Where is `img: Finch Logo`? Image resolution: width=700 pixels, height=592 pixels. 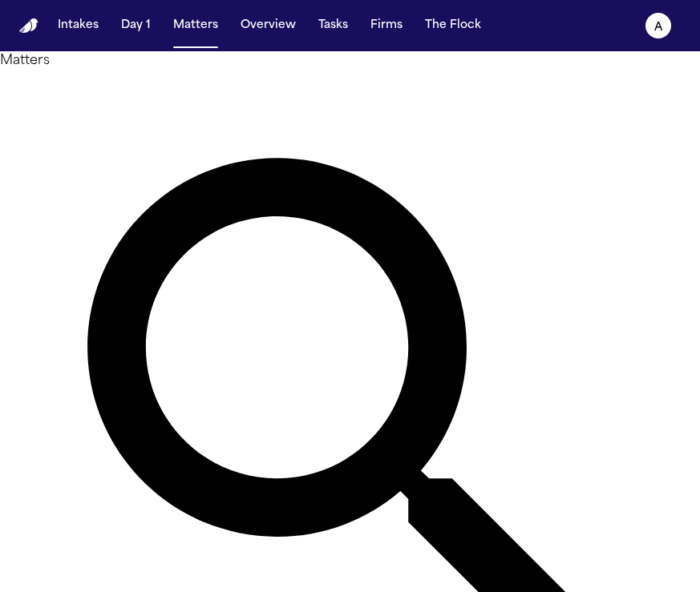
img: Finch Logo is located at coordinates (28, 26).